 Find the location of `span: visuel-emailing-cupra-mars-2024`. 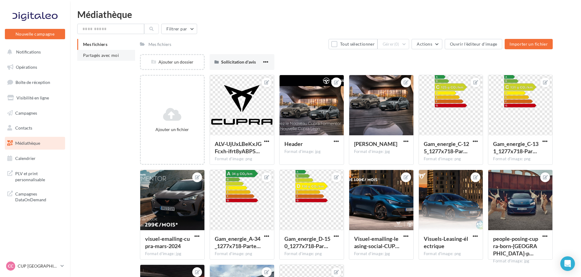

span: visuel-emailing-cupra-mars-2024 is located at coordinates (167, 242).